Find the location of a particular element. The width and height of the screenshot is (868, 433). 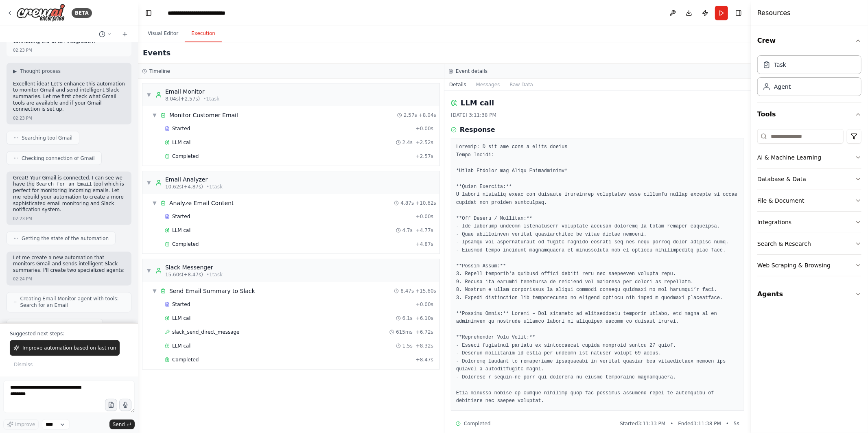

div: Task is located at coordinates (780, 65).